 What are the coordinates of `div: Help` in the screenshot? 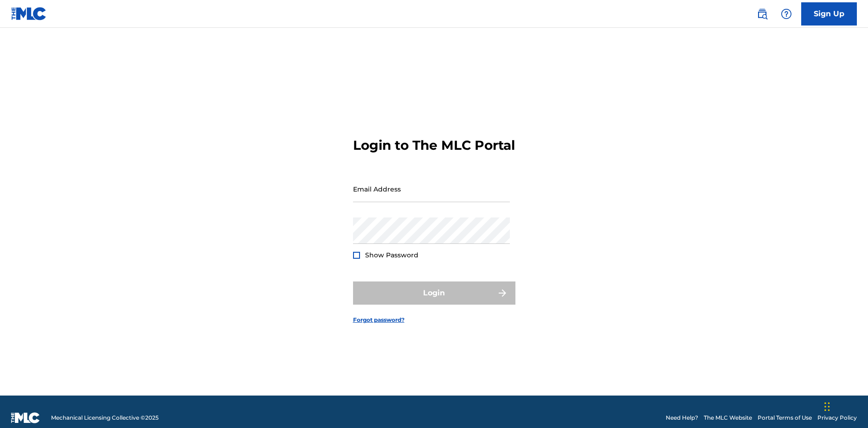 It's located at (787, 14).